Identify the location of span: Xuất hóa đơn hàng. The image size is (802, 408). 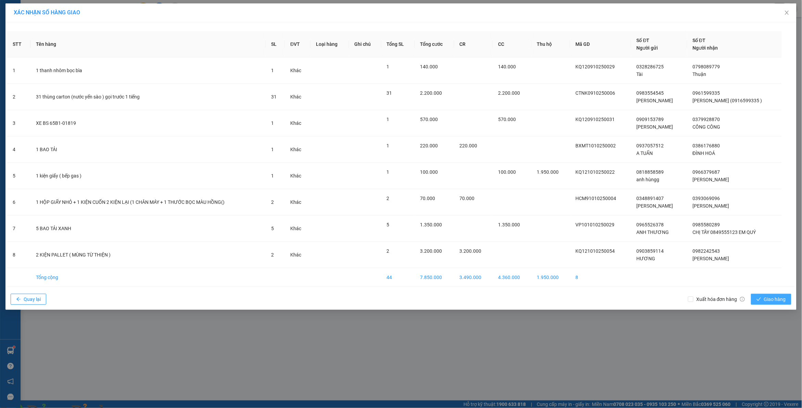
(721, 300).